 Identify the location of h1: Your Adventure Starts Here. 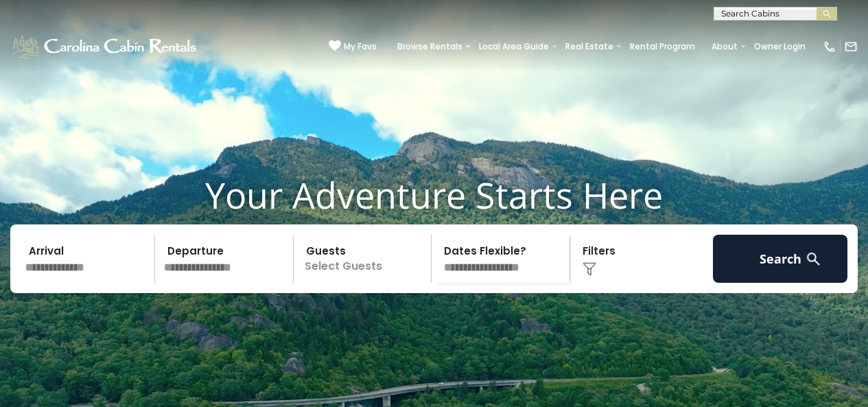
(434, 195).